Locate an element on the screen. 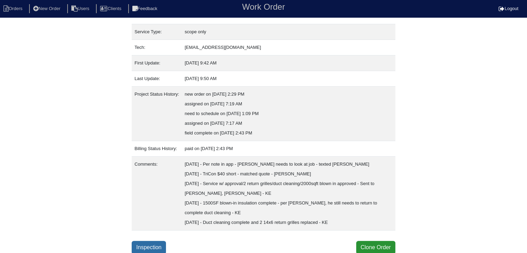  td: scope only is located at coordinates (289, 32).